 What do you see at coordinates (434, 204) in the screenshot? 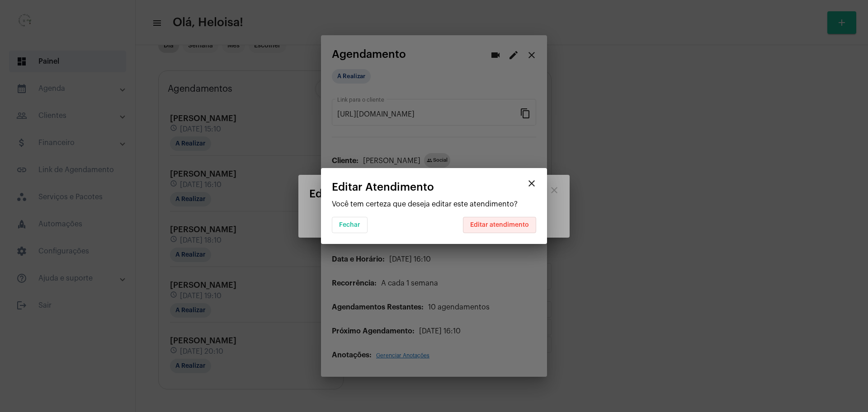
I see `p: Você tem certeza que deseja editar este atendimento?` at bounding box center [434, 204].